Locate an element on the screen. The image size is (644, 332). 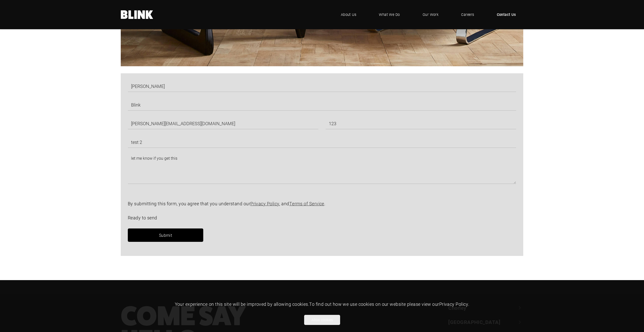
span: Your experience on this site will be improved by allowing cookies. To find out how we use cookies... is located at coordinates (322, 304).